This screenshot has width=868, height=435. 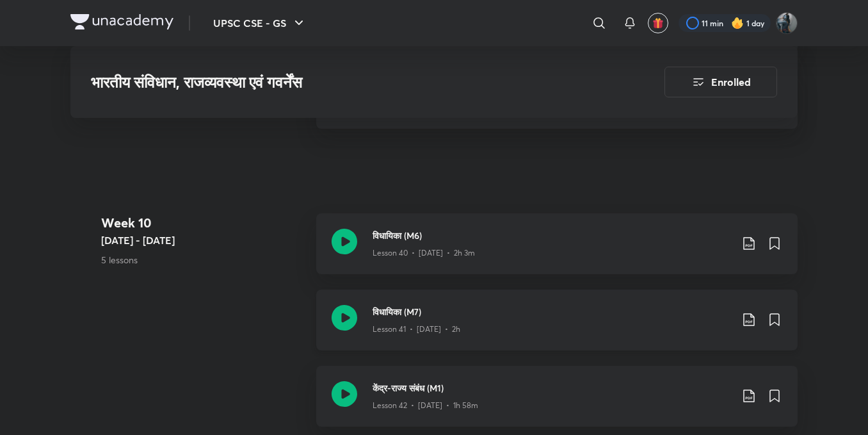 I want to click on img: streak, so click(x=737, y=23).